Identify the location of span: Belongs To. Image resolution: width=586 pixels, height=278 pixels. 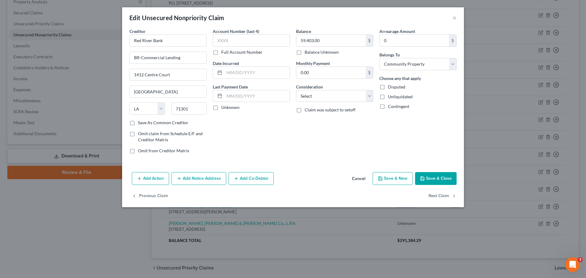
(390, 55).